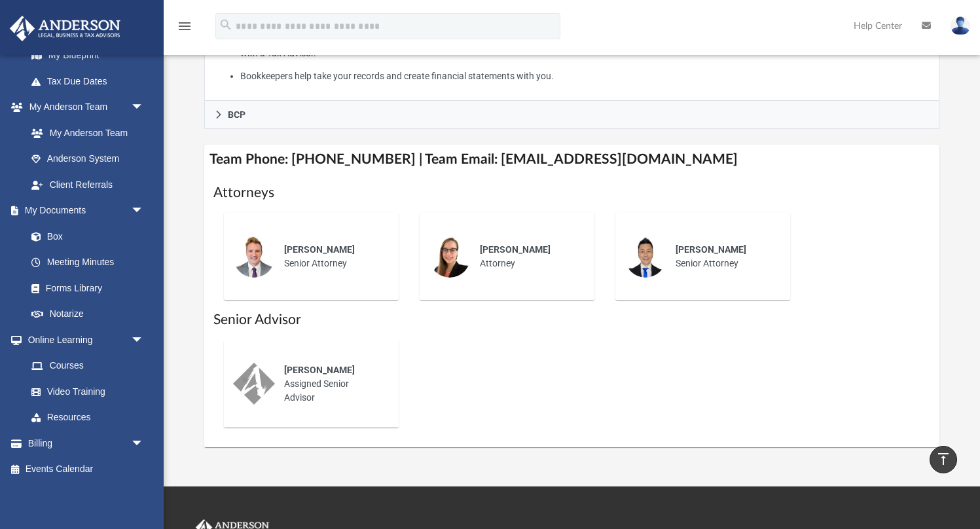 The image size is (980, 529). Describe the element at coordinates (571, 320) in the screenshot. I see `h1: Senior Advisor` at that location.